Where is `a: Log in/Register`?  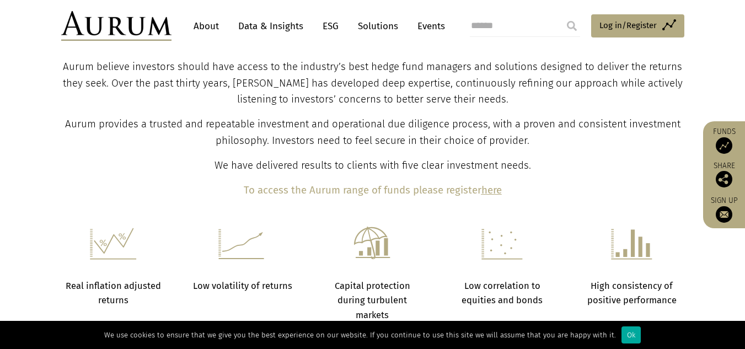 a: Log in/Register is located at coordinates (637, 26).